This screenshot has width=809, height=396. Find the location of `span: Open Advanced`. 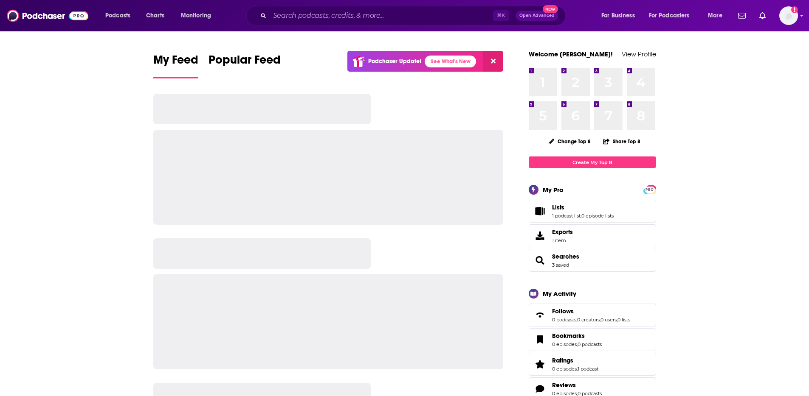

span: Open Advanced is located at coordinates (537, 16).